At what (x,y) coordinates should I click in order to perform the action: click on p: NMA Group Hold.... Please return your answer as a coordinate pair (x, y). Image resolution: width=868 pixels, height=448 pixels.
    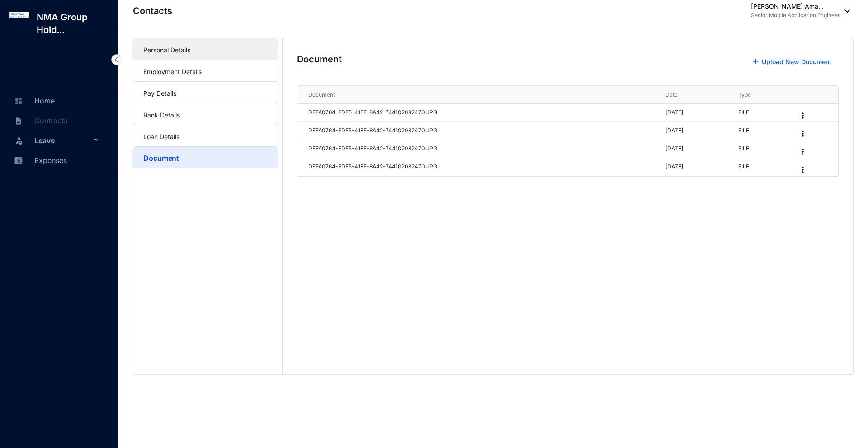
    Looking at the image, I should click on (74, 23).